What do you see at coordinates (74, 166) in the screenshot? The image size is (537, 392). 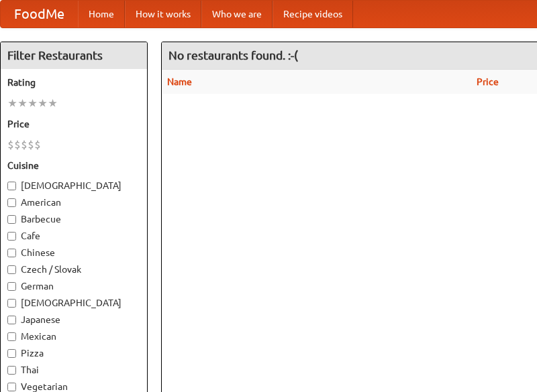 I see `h5: Cuisine` at bounding box center [74, 166].